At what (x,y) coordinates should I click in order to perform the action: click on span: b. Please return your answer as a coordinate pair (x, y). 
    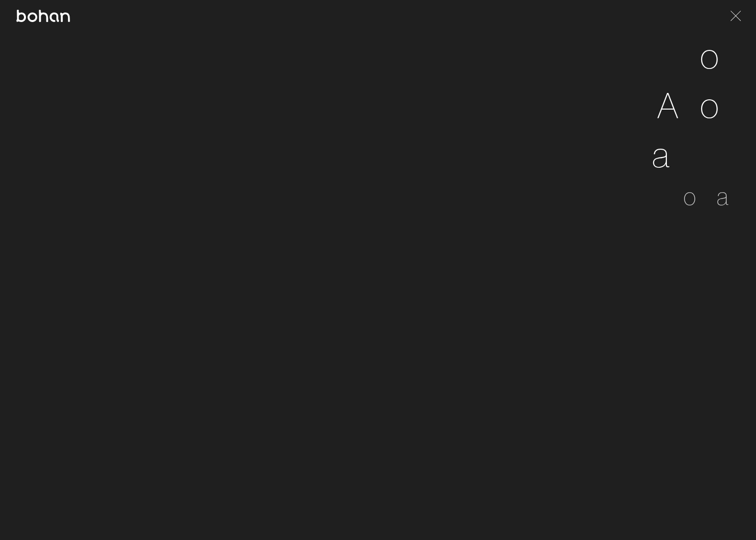
    Looking at the image, I should click on (691, 105).